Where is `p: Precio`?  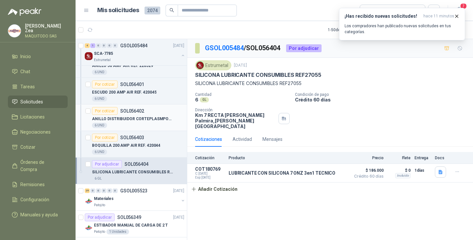
p: Precio is located at coordinates (367, 158).